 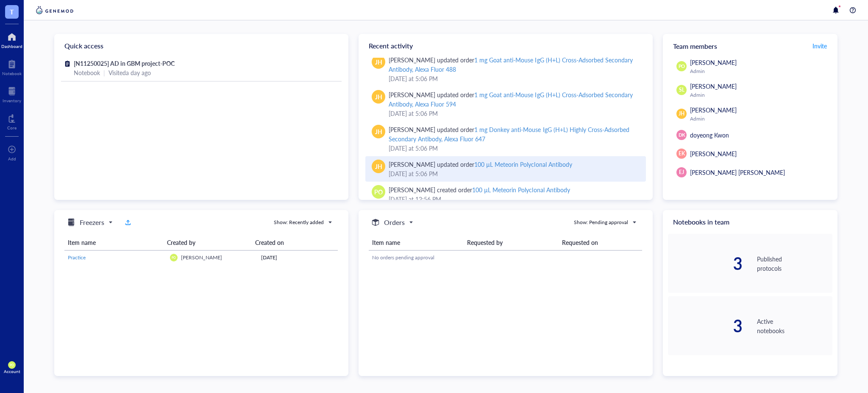 What do you see at coordinates (77, 257) in the screenshot?
I see `span: Practice` at bounding box center [77, 257].